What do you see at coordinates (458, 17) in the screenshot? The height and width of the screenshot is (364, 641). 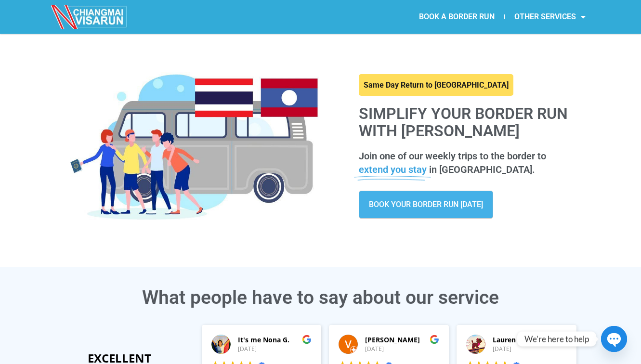 I see `nav: Menu` at bounding box center [458, 17].